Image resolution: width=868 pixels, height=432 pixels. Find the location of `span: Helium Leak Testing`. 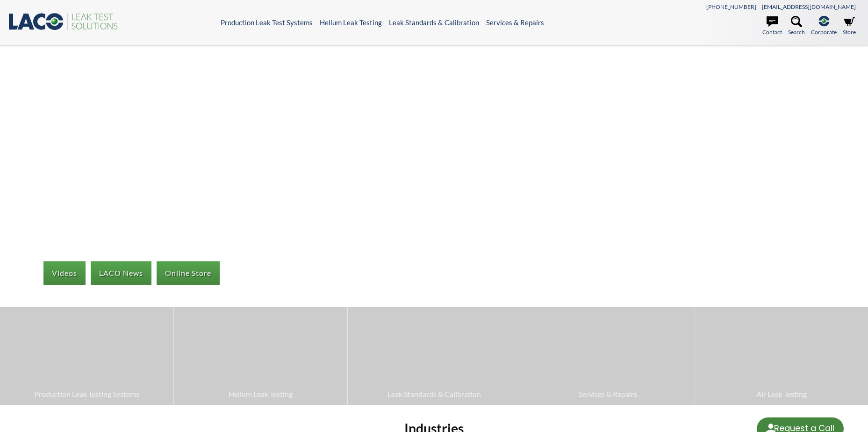

span: Helium Leak Testing is located at coordinates (260, 394).